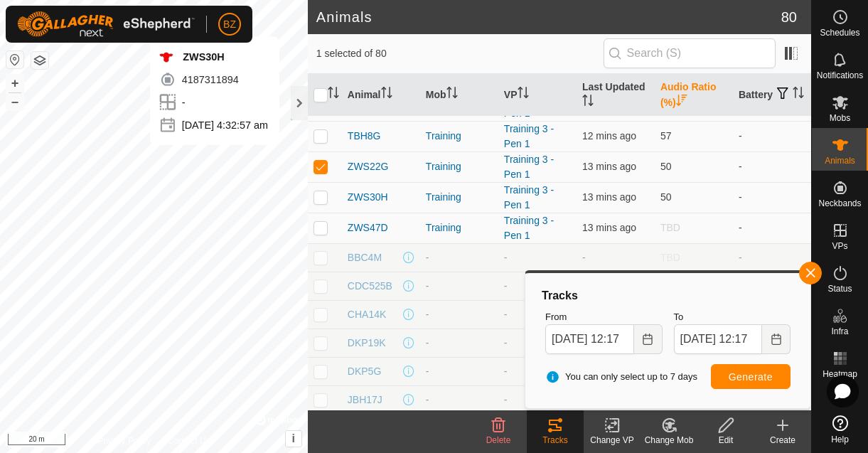  I want to click on span: BZ, so click(230, 24).